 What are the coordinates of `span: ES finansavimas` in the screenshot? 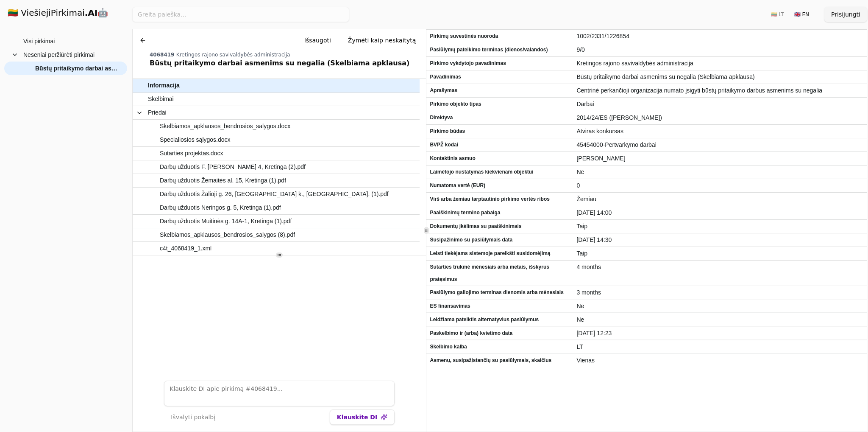 It's located at (500, 306).